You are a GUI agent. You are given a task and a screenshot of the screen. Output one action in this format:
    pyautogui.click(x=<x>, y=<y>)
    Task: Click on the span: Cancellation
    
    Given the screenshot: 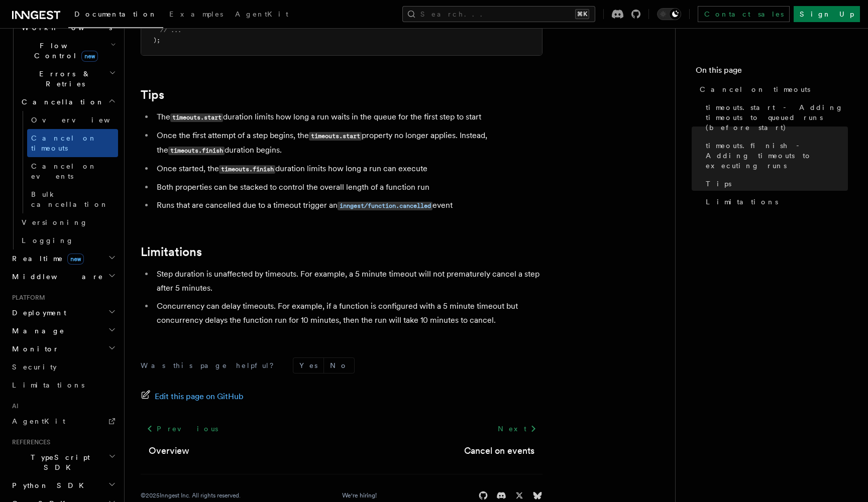 What is the action you would take?
    pyautogui.click(x=61, y=102)
    